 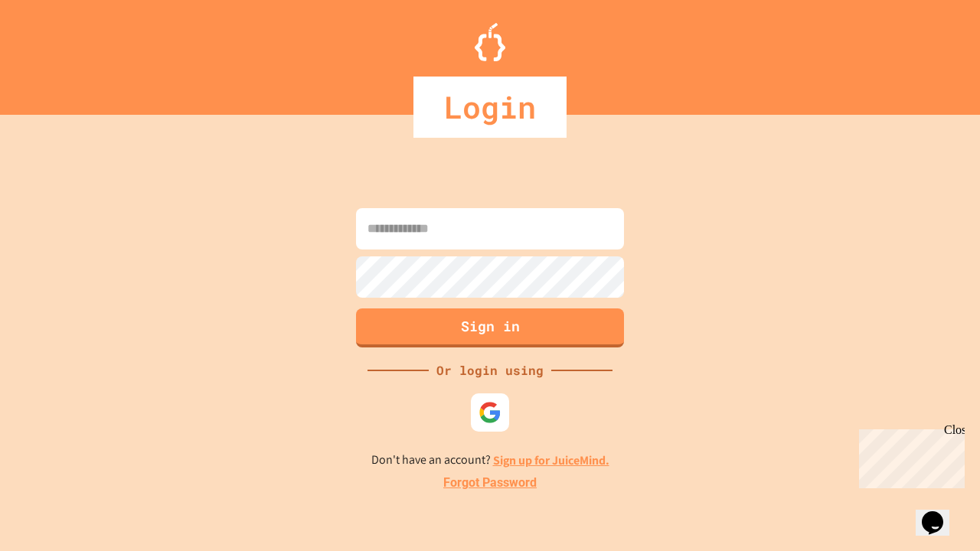 I want to click on div: Or login using, so click(x=490, y=371).